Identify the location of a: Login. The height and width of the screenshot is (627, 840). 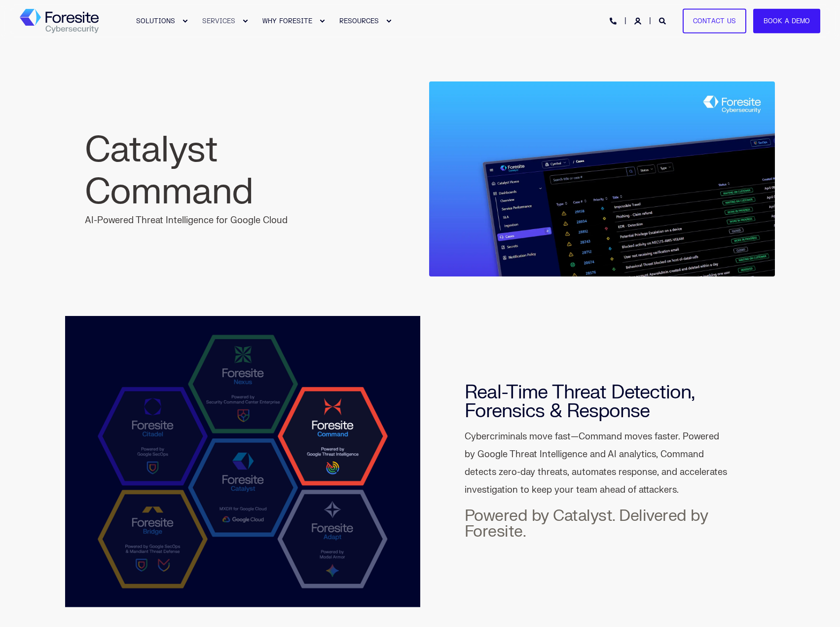
(639, 20).